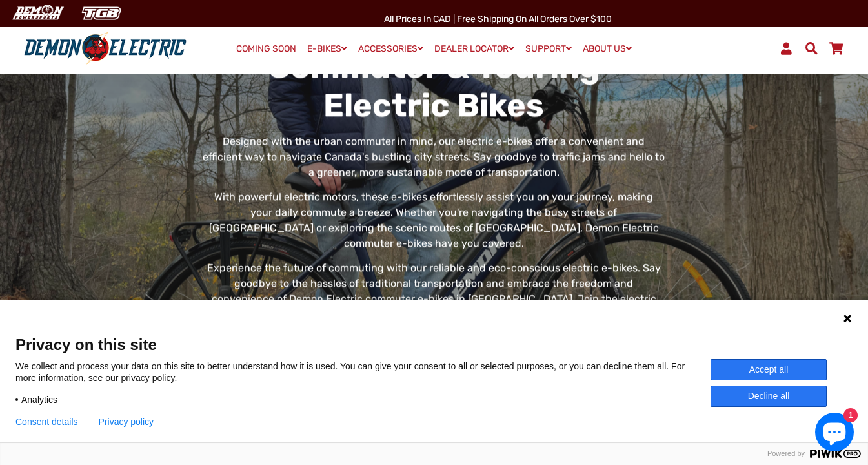  I want to click on a: ACCESSORIES, so click(390, 49).